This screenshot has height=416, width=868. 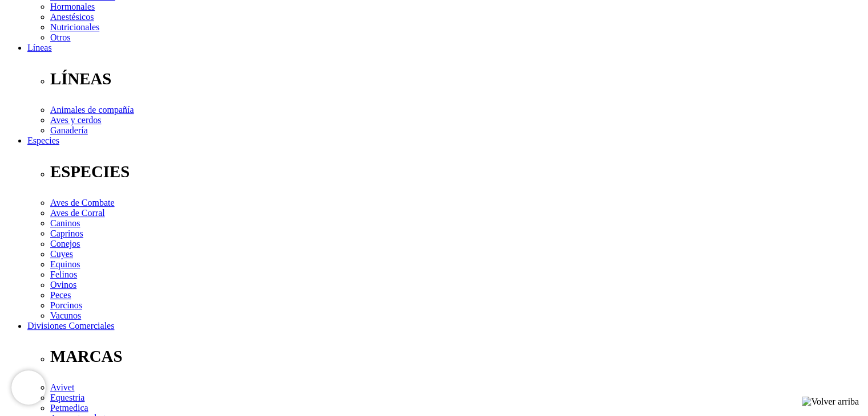 I want to click on span: Otros, so click(x=60, y=37).